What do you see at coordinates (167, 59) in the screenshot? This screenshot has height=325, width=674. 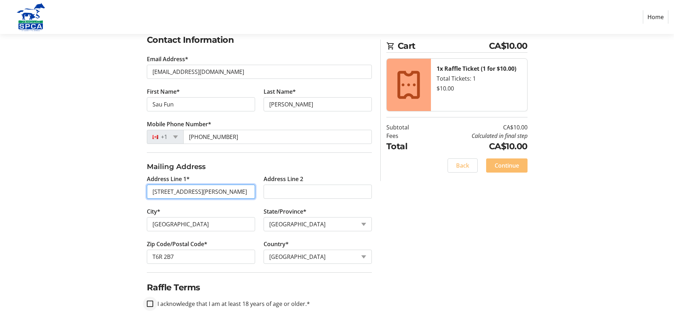 I see `label: Email Address*` at bounding box center [167, 59].